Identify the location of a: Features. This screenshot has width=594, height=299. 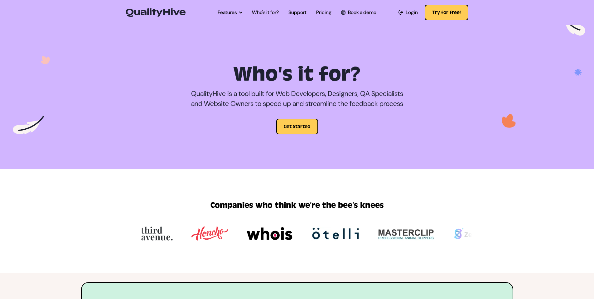
(230, 12).